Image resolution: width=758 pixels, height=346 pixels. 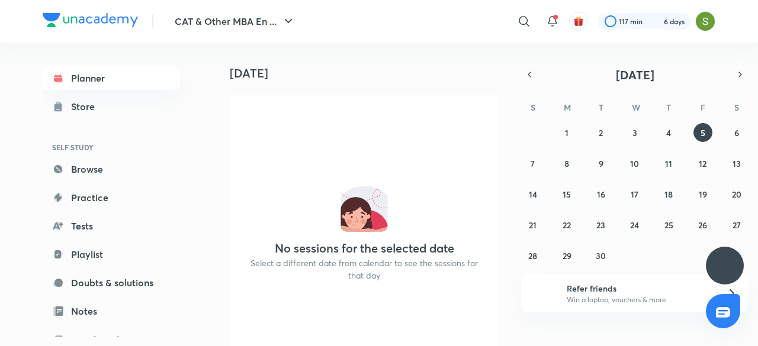 What do you see at coordinates (702, 194) in the screenshot?
I see `abbr: September 19, 2025` at bounding box center [702, 194].